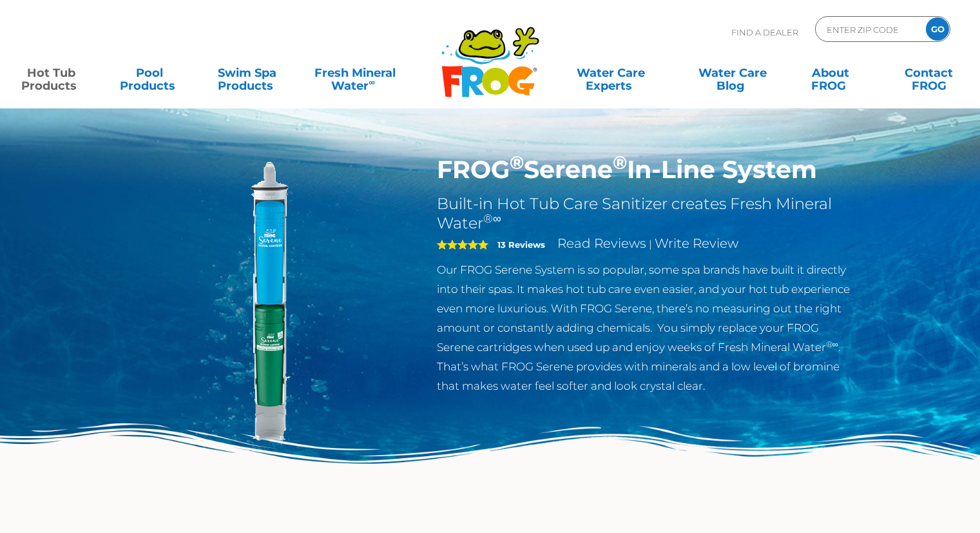 The image size is (980, 533). What do you see at coordinates (602, 243) in the screenshot?
I see `a: Read Reviews` at bounding box center [602, 243].